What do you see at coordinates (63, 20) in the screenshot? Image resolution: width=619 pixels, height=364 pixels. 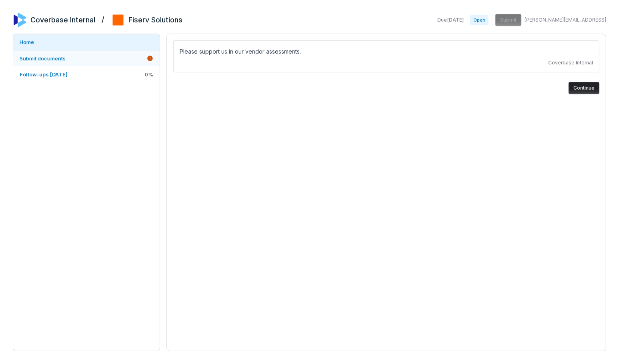 I see `h2: Coverbase Internal` at bounding box center [63, 20].